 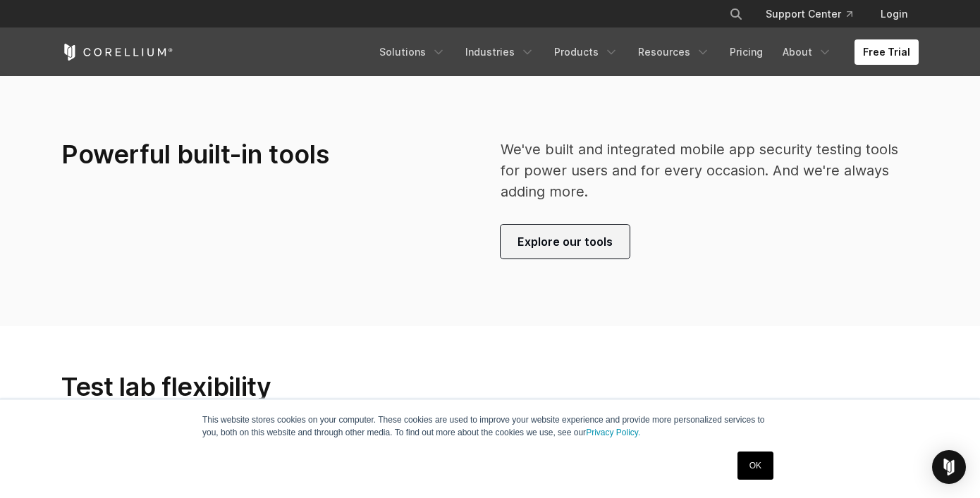 I want to click on a: Pricing, so click(x=746, y=52).